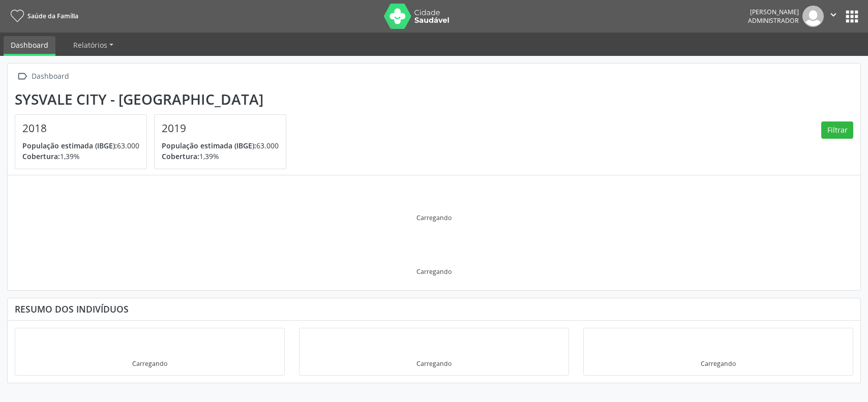  Describe the element at coordinates (30, 45) in the screenshot. I see `a: Dashboard` at that location.